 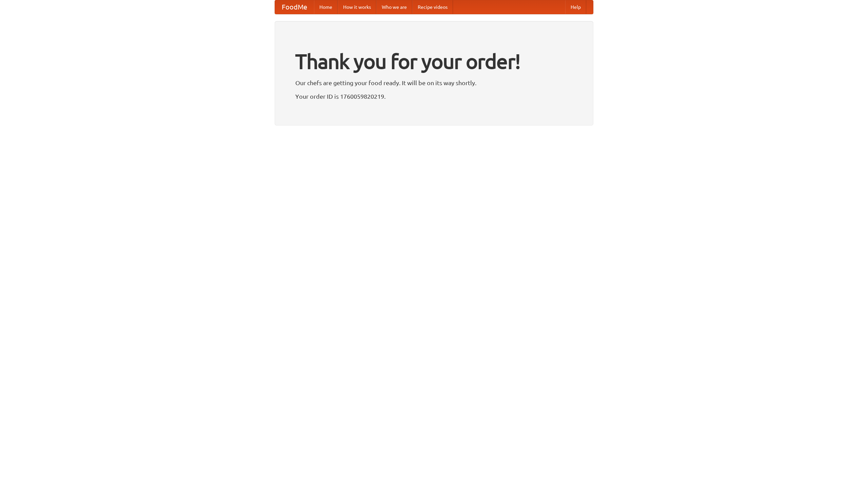 I want to click on a: FoodMe, so click(x=294, y=7).